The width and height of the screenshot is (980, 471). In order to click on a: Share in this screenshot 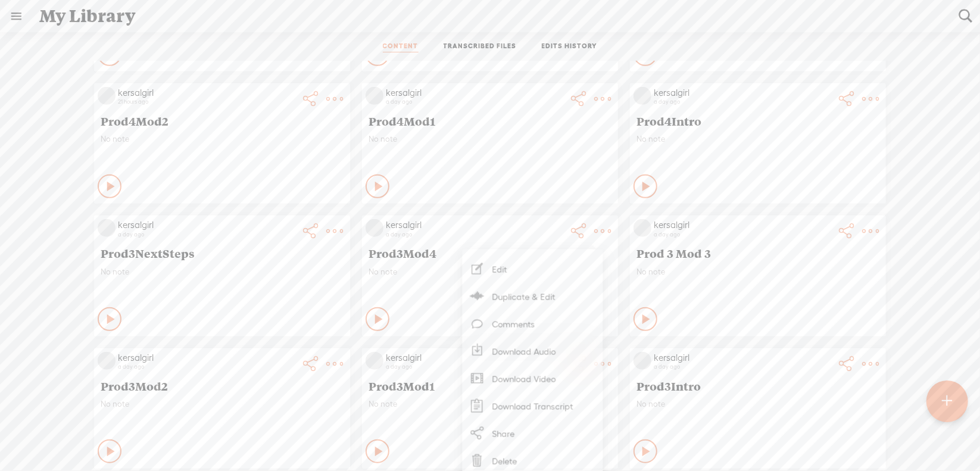, I will do `click(532, 433)`.